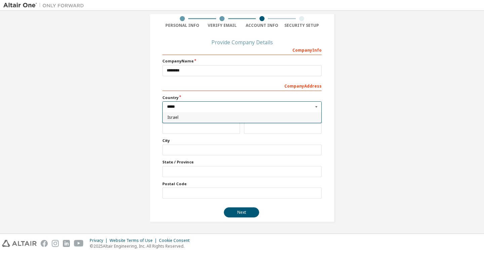  I want to click on div: Website Terms of Use, so click(134, 241).